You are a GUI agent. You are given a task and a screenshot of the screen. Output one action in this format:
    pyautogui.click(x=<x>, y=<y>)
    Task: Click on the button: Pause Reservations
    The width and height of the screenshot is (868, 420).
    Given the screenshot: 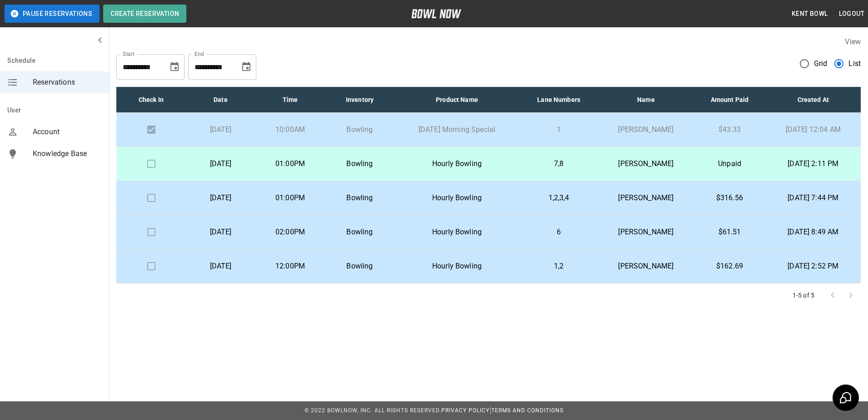 What is the action you would take?
    pyautogui.click(x=52, y=14)
    